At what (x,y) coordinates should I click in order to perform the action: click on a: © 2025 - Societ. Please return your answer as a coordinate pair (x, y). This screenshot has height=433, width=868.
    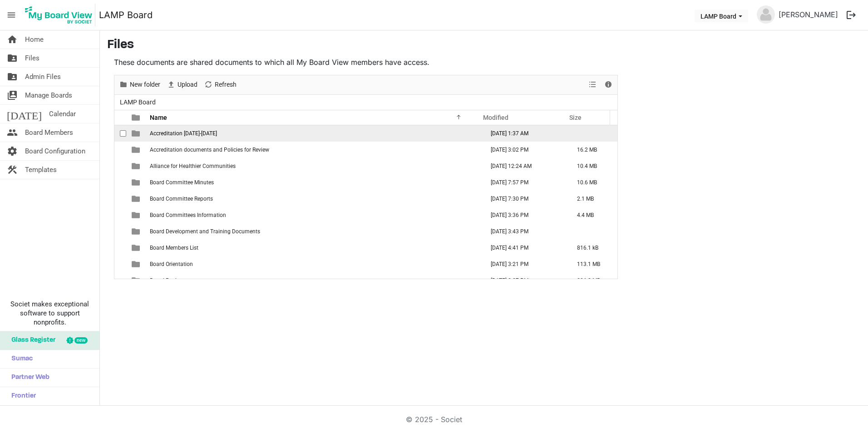
    Looking at the image, I should click on (434, 420).